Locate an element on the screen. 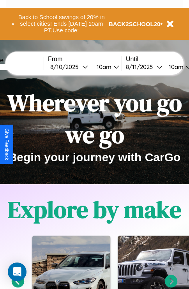 This screenshot has height=289, width=189. h1: Explore by make is located at coordinates (94, 210).